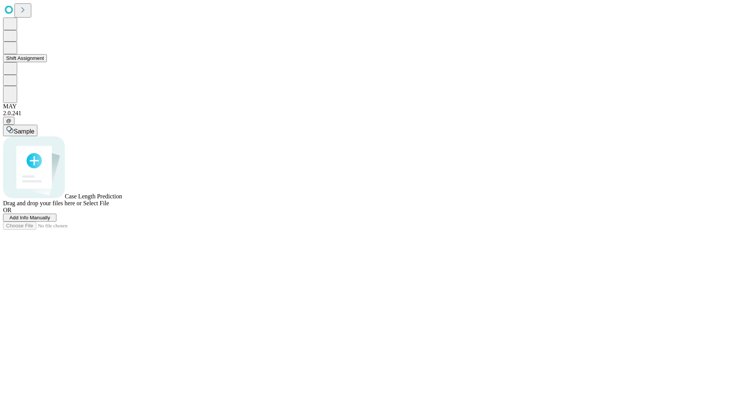 This screenshot has height=412, width=732. Describe the element at coordinates (366, 106) in the screenshot. I see `div: MAY` at that location.